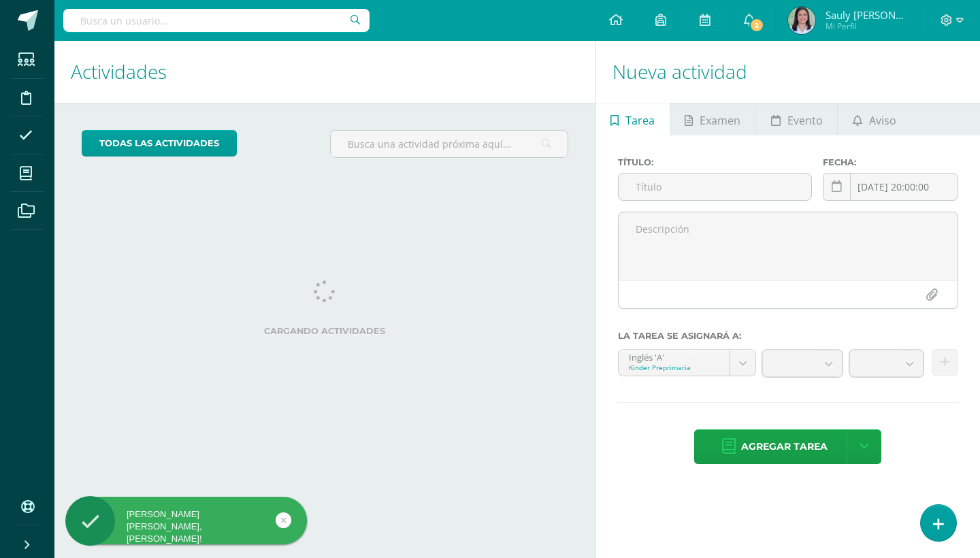 This screenshot has width=980, height=558. What do you see at coordinates (873, 119) in the screenshot?
I see `a: Aviso` at bounding box center [873, 119].